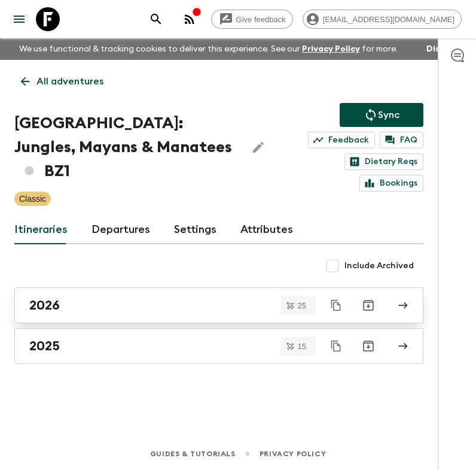  Describe the element at coordinates (156, 19) in the screenshot. I see `button: search adventures` at that location.